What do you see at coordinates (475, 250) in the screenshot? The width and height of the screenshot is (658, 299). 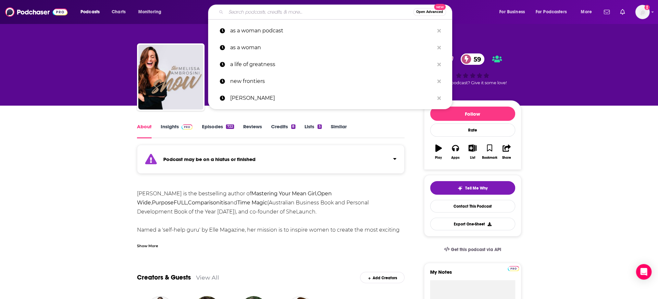 I see `span: Get this podcast via API` at bounding box center [475, 250].